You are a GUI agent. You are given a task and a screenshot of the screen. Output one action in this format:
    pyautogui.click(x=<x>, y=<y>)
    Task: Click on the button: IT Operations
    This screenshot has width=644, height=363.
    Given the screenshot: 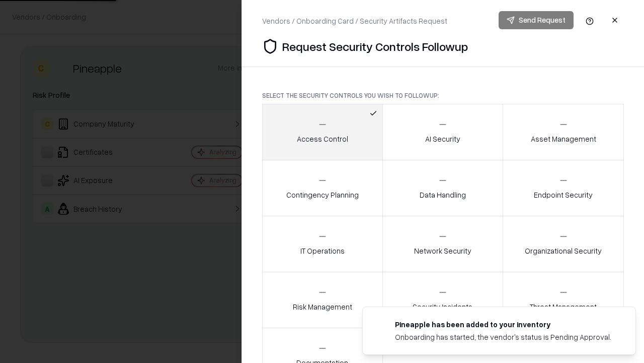 What is the action you would take?
    pyautogui.click(x=323, y=244)
    